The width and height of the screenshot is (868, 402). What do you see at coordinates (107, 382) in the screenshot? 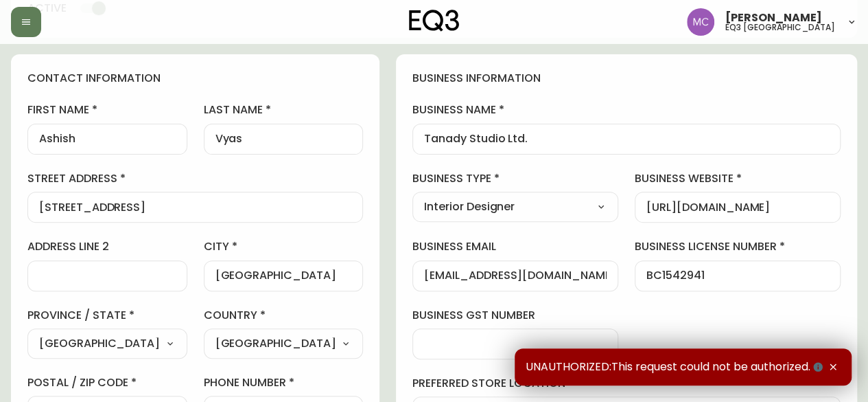
I see `label: postal / zip code` at bounding box center [107, 382].